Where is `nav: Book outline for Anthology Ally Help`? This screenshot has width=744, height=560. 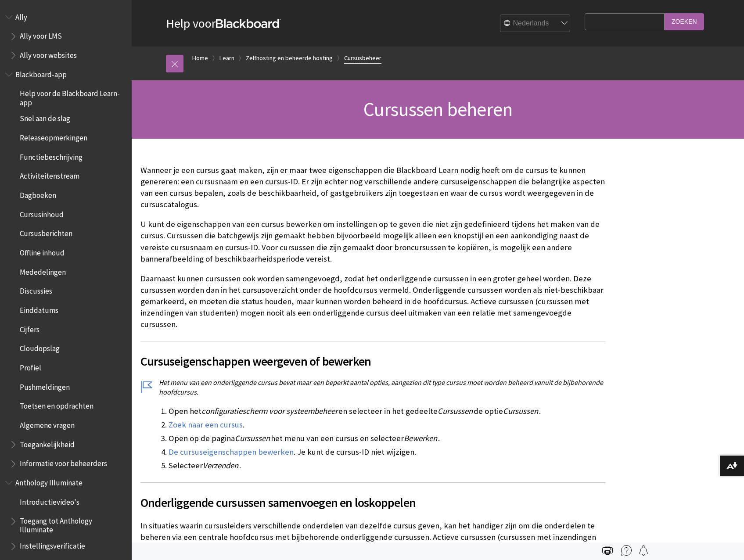
nav: Book outline for Anthology Ally Help is located at coordinates (66, 36).